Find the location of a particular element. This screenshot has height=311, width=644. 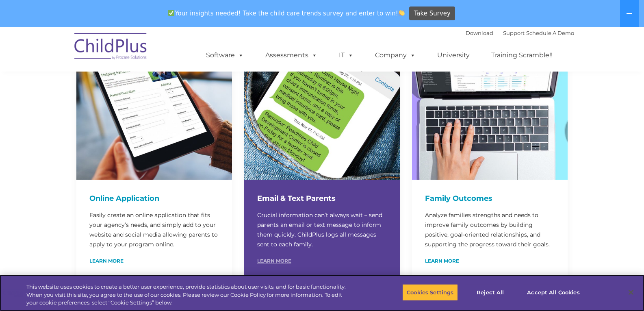

button: Close is located at coordinates (631, 292).